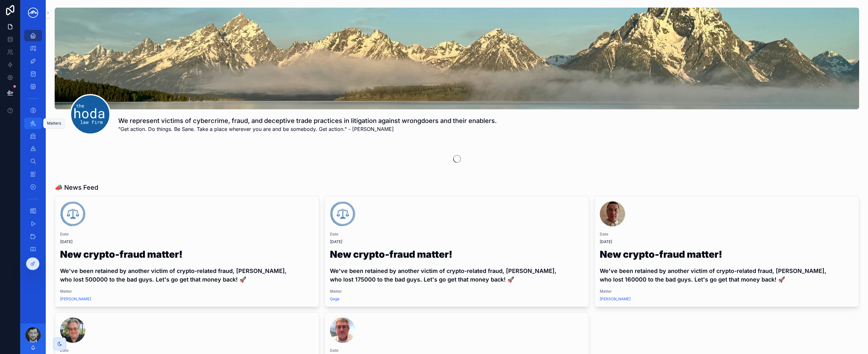  Describe the element at coordinates (335, 299) in the screenshot. I see `a: Gage` at that location.